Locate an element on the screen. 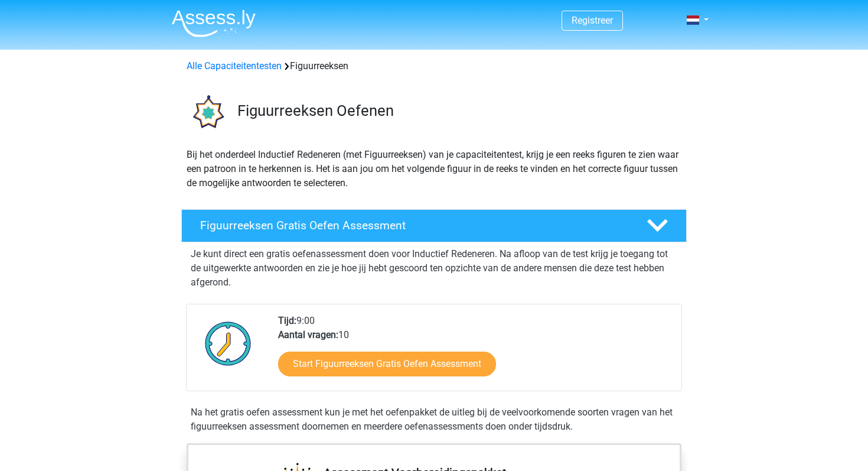 This screenshot has height=471, width=868. img: Assessly is located at coordinates (213, 23).